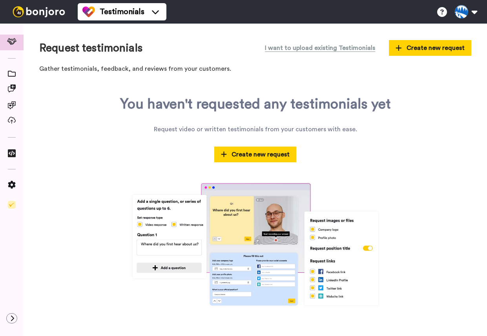 The width and height of the screenshot is (487, 336). I want to click on p: Gather testimonials, feedback, and reviews from your customers., so click(255, 69).